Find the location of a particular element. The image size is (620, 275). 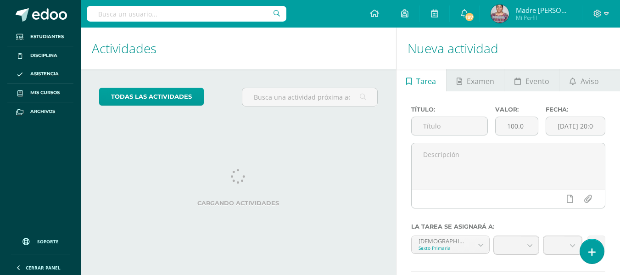

label: Fecha: is located at coordinates (575, 109).